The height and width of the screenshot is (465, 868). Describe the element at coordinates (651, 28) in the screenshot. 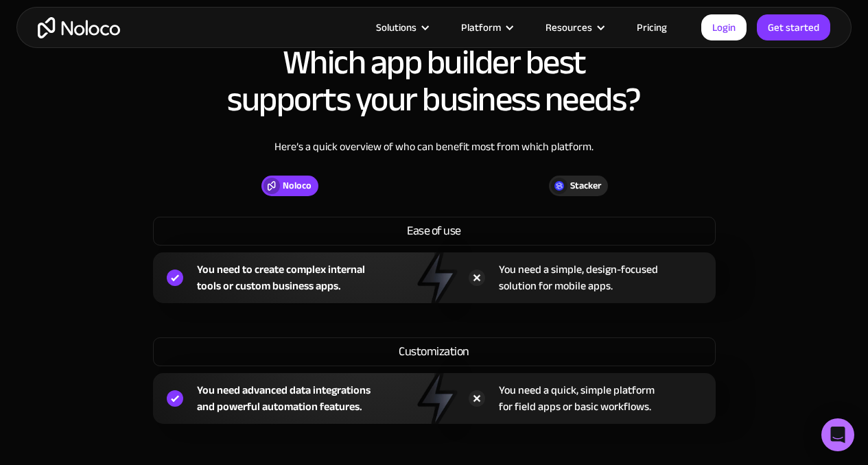

I see `a: Pricing` at that location.